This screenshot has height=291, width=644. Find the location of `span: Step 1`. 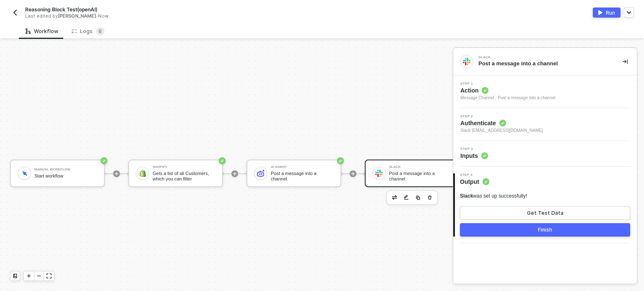

span: Step 1 is located at coordinates (508, 84).